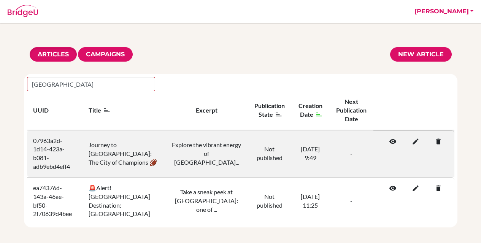  Describe the element at coordinates (23, 11) in the screenshot. I see `img: Bridge-U` at that location.